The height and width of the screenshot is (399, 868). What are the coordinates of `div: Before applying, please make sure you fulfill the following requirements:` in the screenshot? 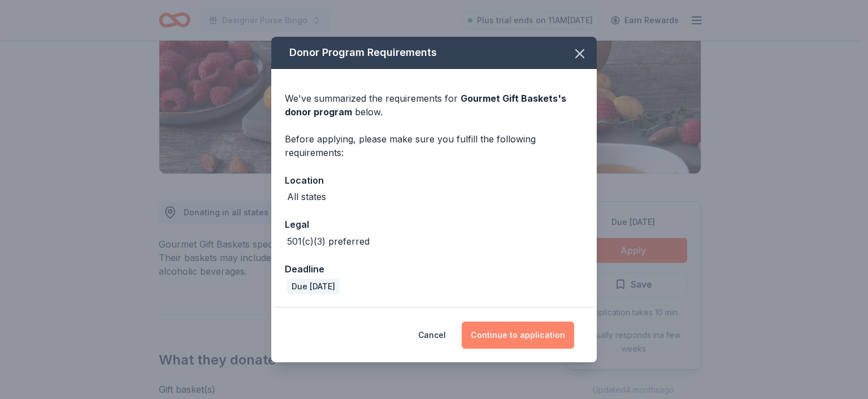 It's located at (434, 146).